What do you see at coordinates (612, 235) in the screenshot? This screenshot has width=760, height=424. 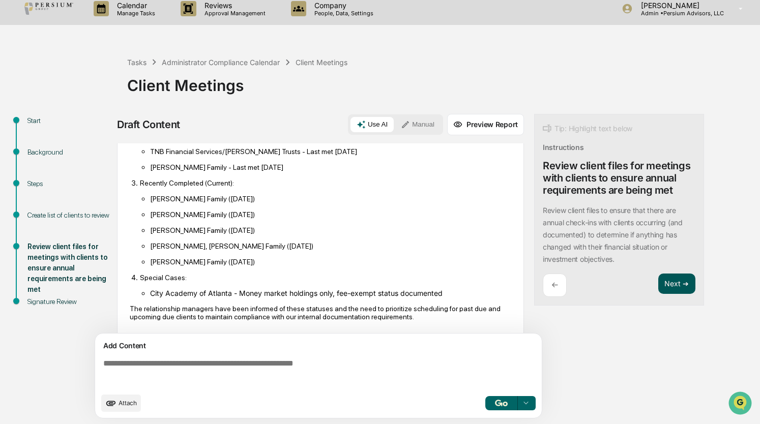 I see `p: Review client files to ensure that there are annual check-ins with clients occurring (and documen...` at bounding box center [612, 235].